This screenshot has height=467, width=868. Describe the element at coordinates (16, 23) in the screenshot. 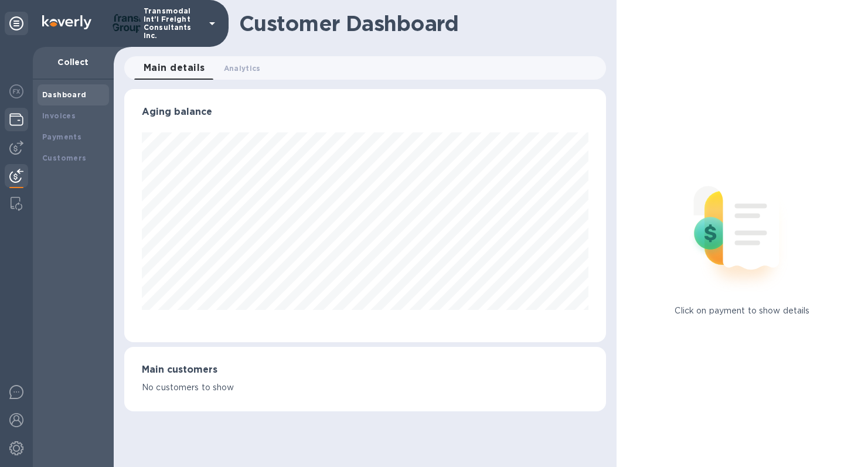

I see `div: Unpin categories` at that location.